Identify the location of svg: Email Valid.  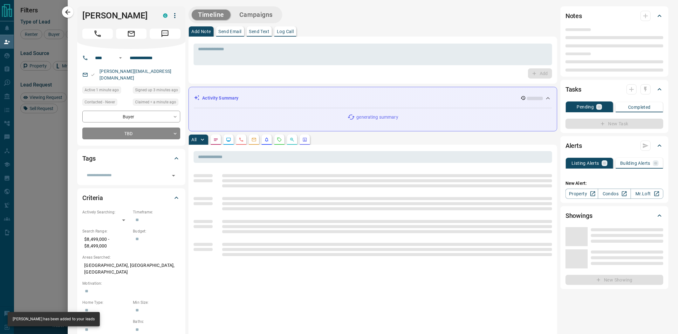
(93, 75).